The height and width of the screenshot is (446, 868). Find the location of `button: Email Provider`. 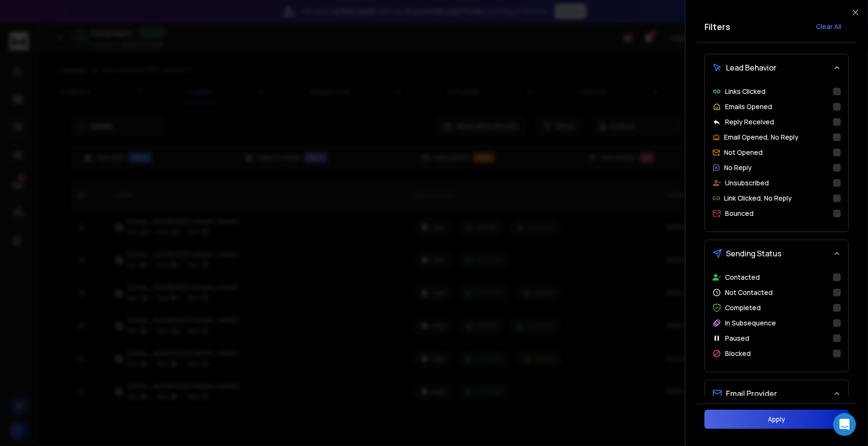

button: Email Provider is located at coordinates (777, 394).